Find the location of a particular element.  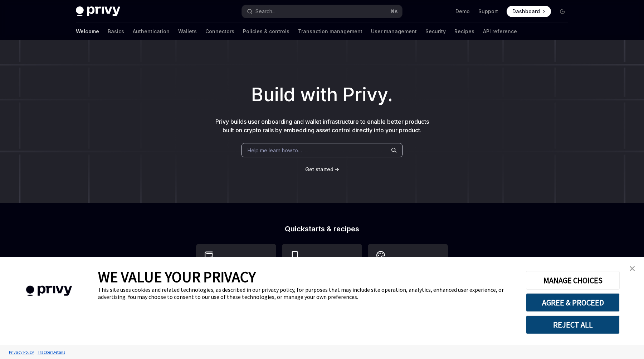

a: Policies & controls is located at coordinates (266, 31).